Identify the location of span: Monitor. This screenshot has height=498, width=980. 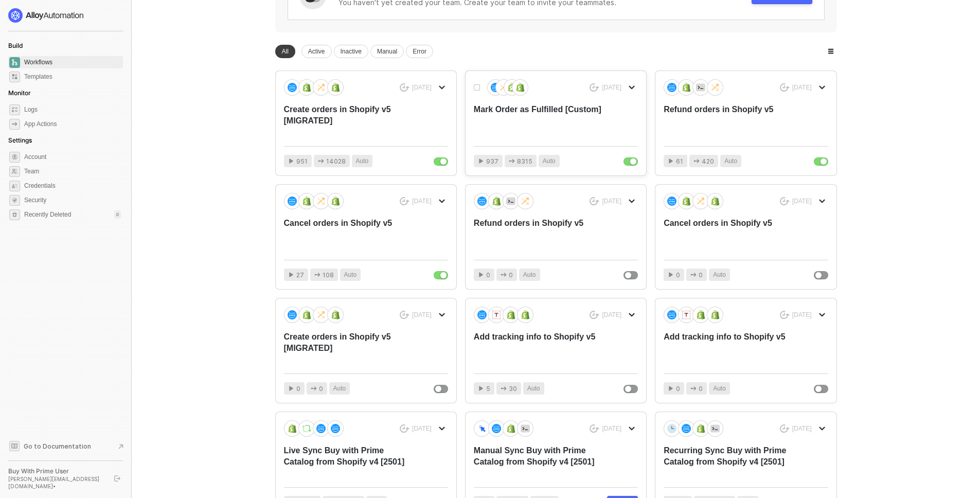
(20, 92).